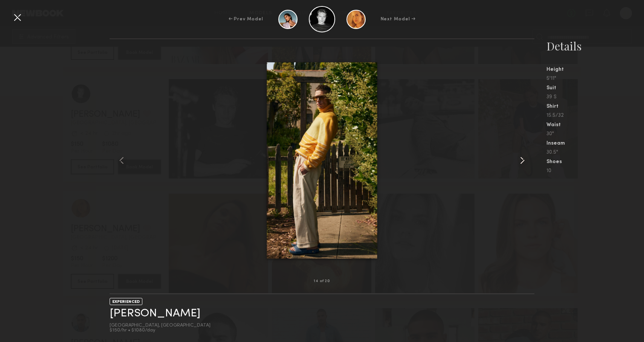 The image size is (644, 342). I want to click on div: Shirt, so click(595, 107).